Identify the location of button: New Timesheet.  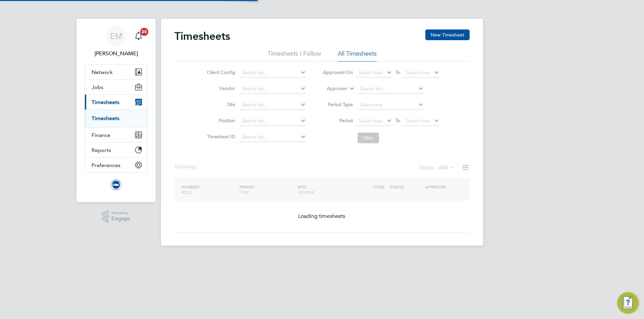
(447, 35).